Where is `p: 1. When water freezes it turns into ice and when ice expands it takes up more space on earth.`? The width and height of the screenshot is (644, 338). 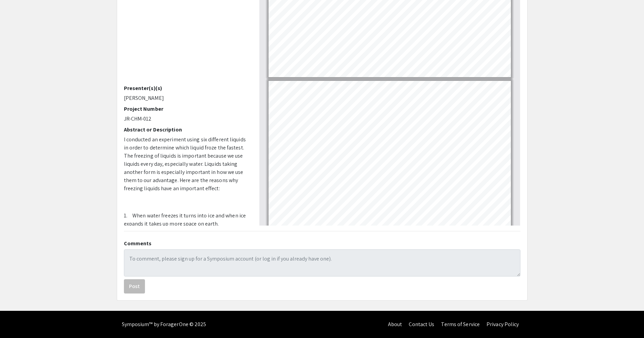
p: 1. When water freezes it turns into ice and when ice expands it takes up more space on earth. is located at coordinates (187, 220).